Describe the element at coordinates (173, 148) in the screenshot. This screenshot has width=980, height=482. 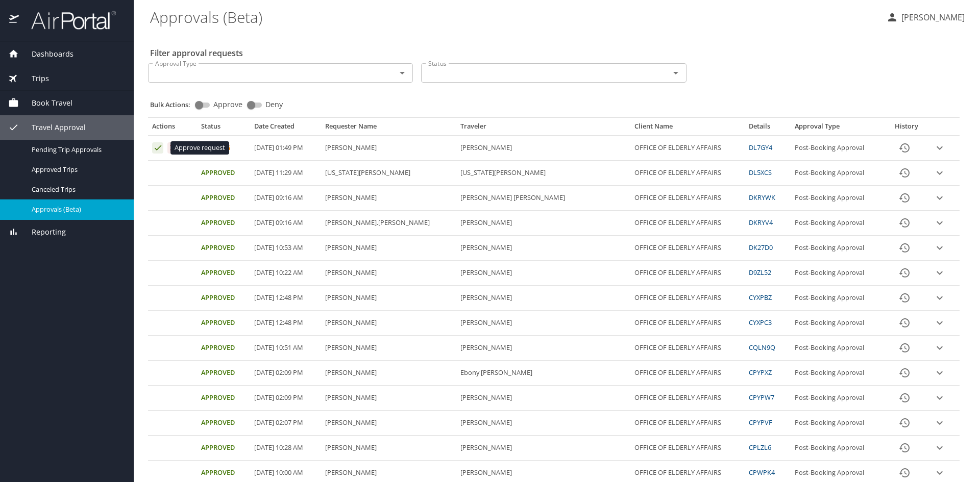
I see `button: Deny request` at that location.